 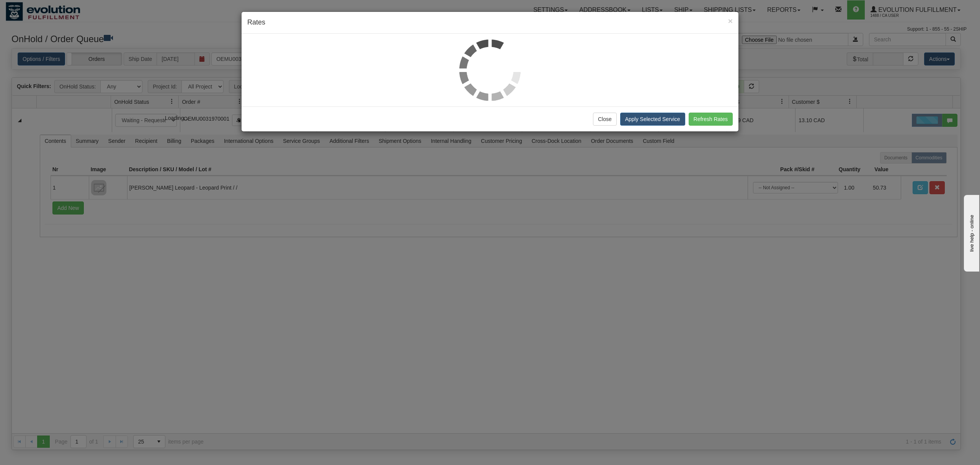 I want to click on div: live help - online, so click(x=38, y=9).